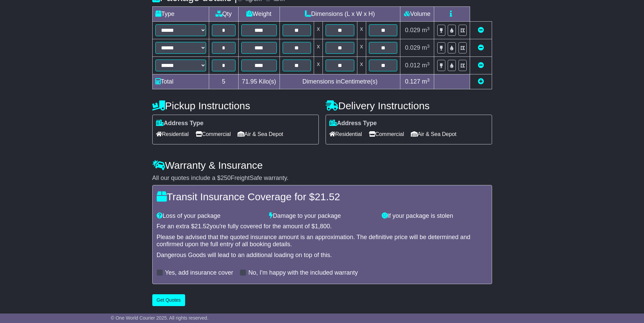  I want to click on span: 250, so click(226, 178).